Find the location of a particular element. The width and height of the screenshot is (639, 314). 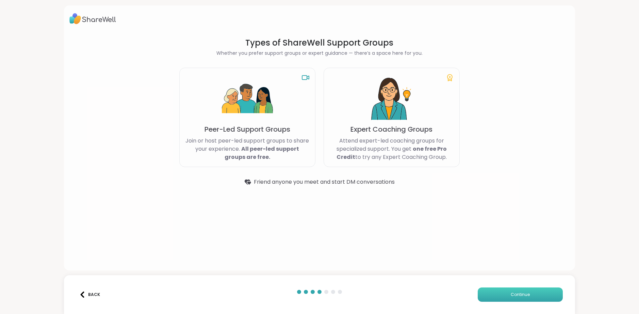

p: Peer-Led Support Groups is located at coordinates (247, 129).